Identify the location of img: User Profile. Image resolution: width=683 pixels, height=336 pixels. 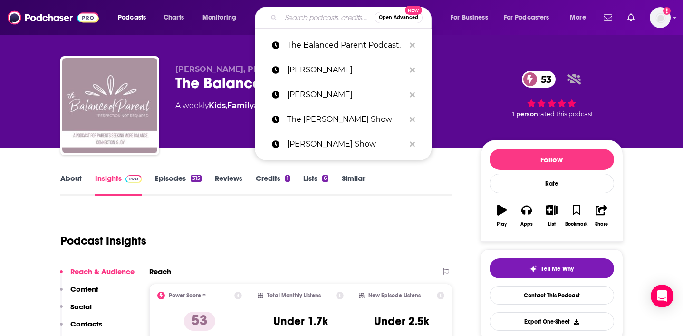
(660, 18).